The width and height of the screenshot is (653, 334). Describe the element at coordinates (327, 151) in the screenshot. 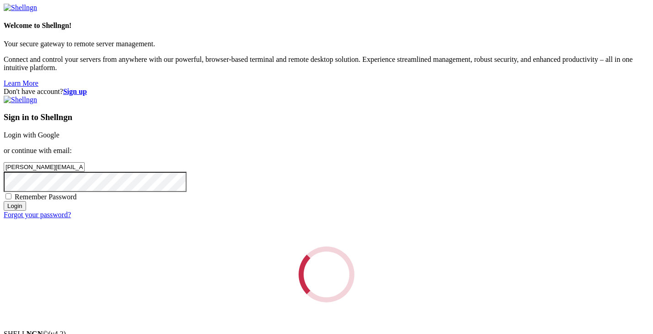

I see `p: or continue with email:` at that location.